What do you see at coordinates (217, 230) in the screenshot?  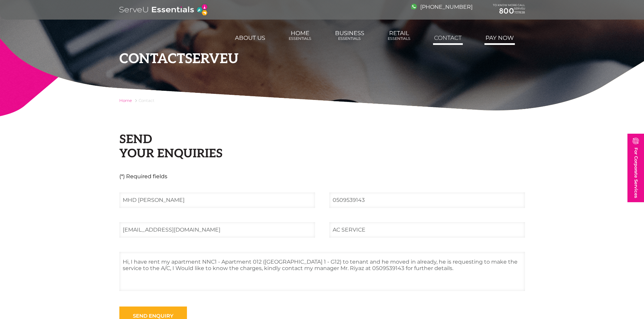 I see `input: Email*` at bounding box center [217, 230].